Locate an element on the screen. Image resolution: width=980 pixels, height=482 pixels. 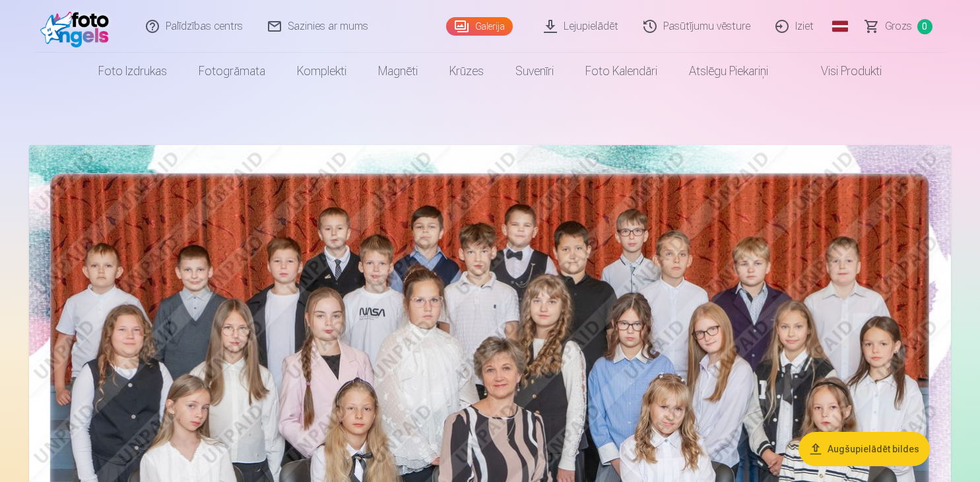
span: 0 is located at coordinates (924, 26).